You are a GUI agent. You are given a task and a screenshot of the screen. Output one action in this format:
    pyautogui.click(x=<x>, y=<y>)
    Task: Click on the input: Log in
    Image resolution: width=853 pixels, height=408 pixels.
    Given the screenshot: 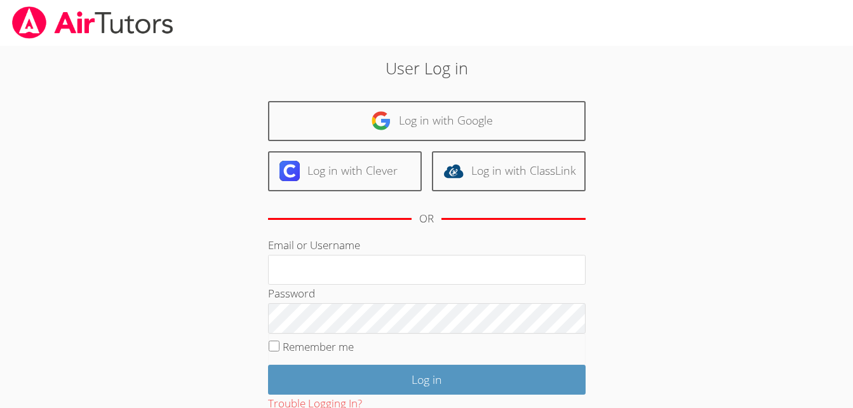 What is the action you would take?
    pyautogui.click(x=427, y=379)
    